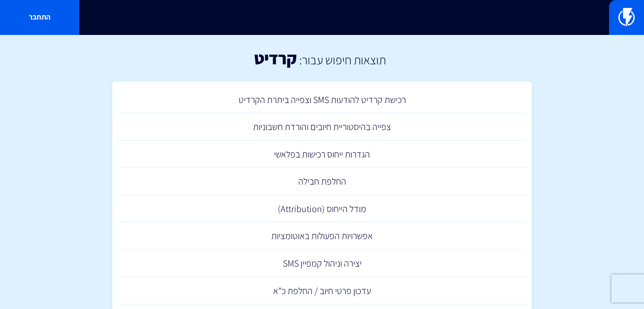 The width and height of the screenshot is (644, 309). Describe the element at coordinates (276, 58) in the screenshot. I see `h1: קרדיט` at that location.